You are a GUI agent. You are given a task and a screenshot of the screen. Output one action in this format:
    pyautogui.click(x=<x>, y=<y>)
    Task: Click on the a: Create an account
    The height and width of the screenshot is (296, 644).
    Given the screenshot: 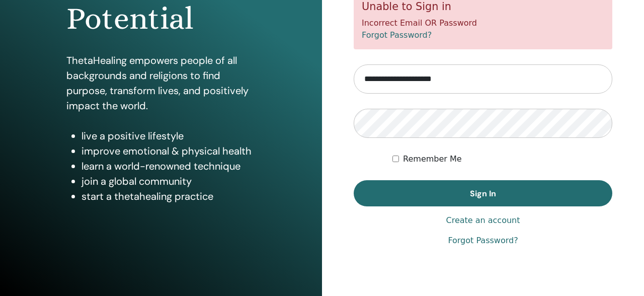 What is the action you would take?
    pyautogui.click(x=482, y=221)
    